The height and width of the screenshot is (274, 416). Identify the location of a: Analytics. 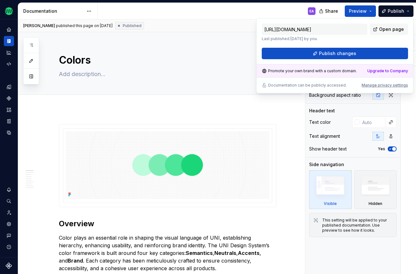
(9, 52).